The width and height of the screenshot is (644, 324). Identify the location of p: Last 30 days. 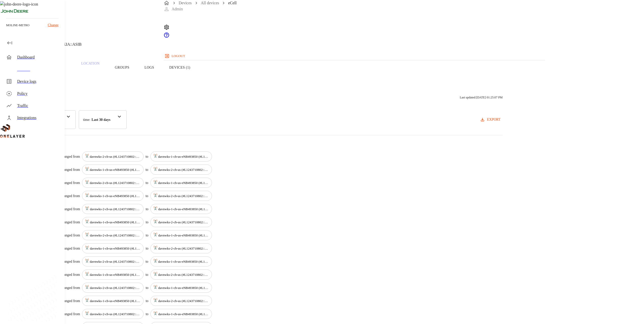
(101, 120).